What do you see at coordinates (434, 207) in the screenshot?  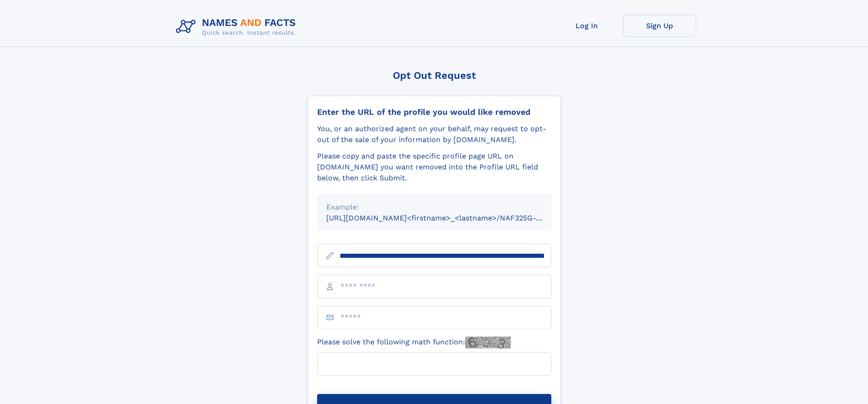 I see `div: Example:` at bounding box center [434, 207].